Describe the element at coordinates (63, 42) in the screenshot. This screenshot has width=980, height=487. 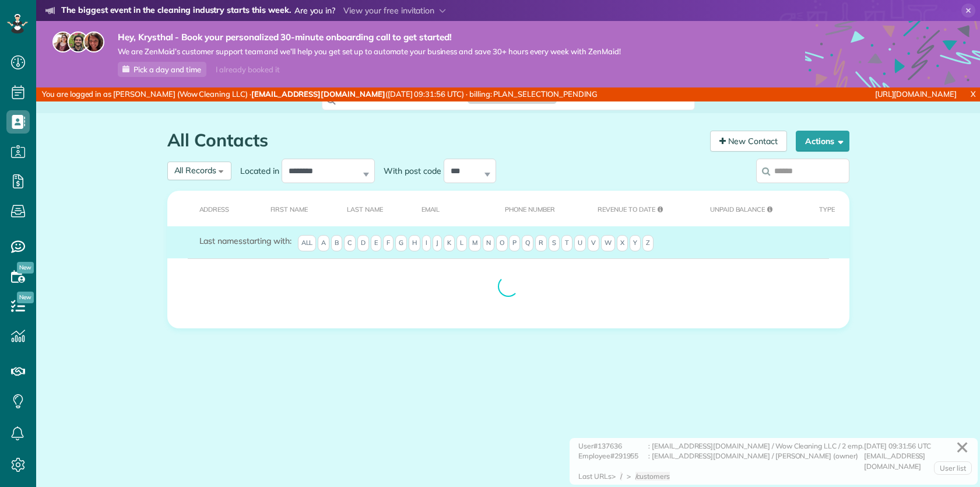
I see `img: maria-72a9807cf96188c08ef61303f053569d2e2a8a1cde33d635c8a3ac13582a053d.jpg` at that location.